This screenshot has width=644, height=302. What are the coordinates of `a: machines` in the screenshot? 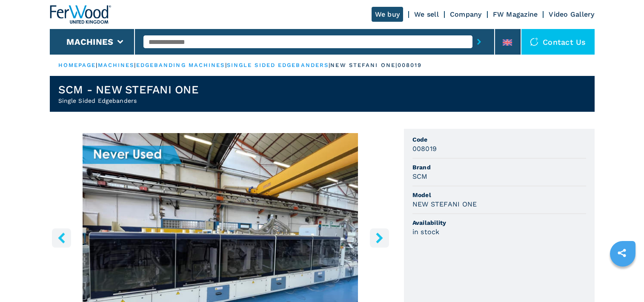 It's located at (116, 65).